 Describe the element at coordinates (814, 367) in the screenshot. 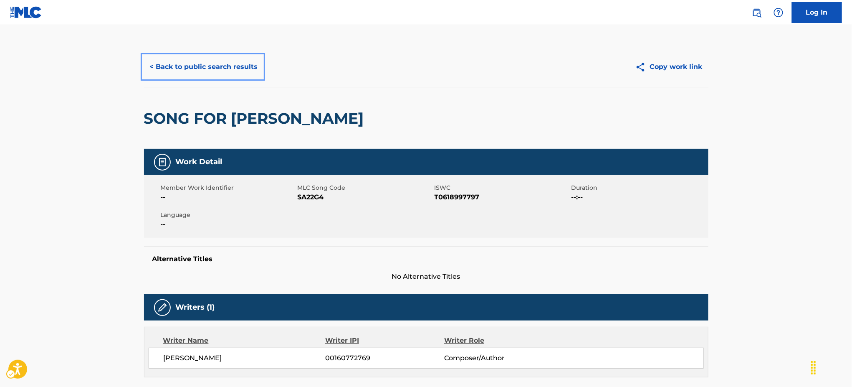

I see `div: Drag` at that location.